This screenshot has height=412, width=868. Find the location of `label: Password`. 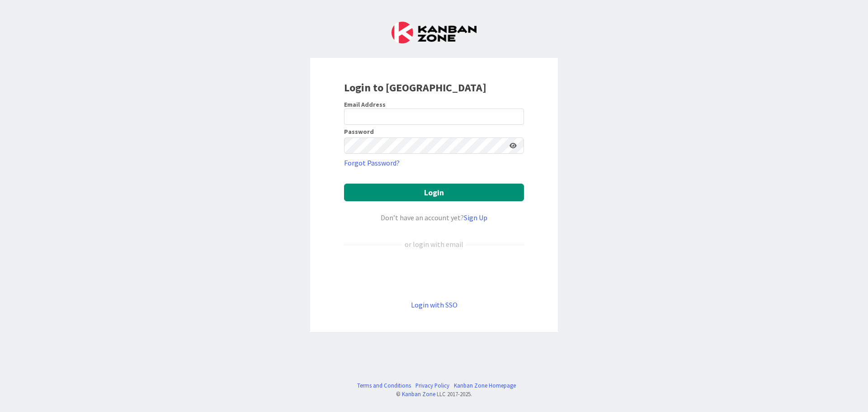

label: Password is located at coordinates (359, 132).